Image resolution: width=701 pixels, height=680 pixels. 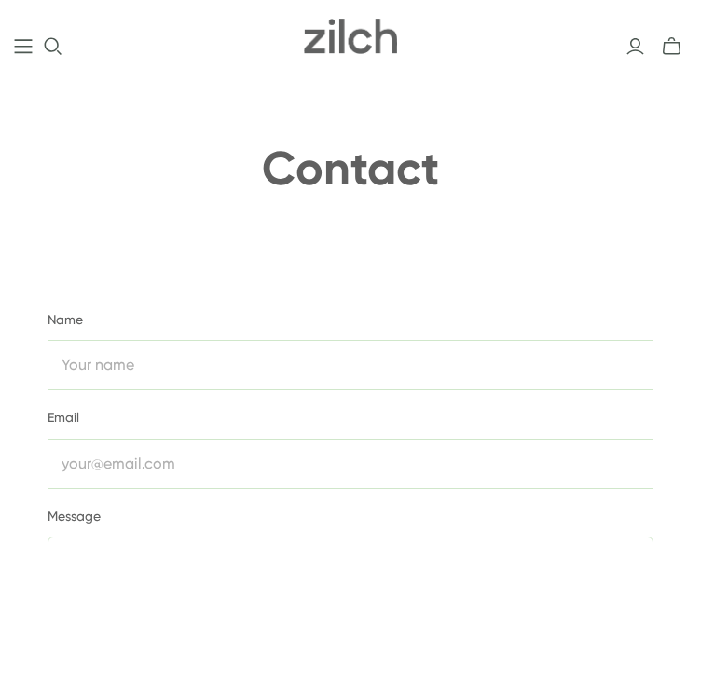 I want to click on input: Your name, so click(x=350, y=365).